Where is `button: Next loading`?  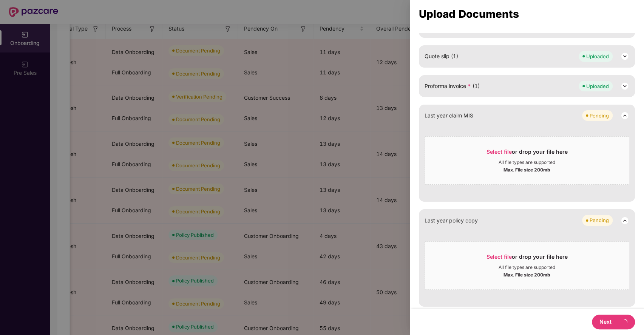
button: Next loading is located at coordinates (614, 322).